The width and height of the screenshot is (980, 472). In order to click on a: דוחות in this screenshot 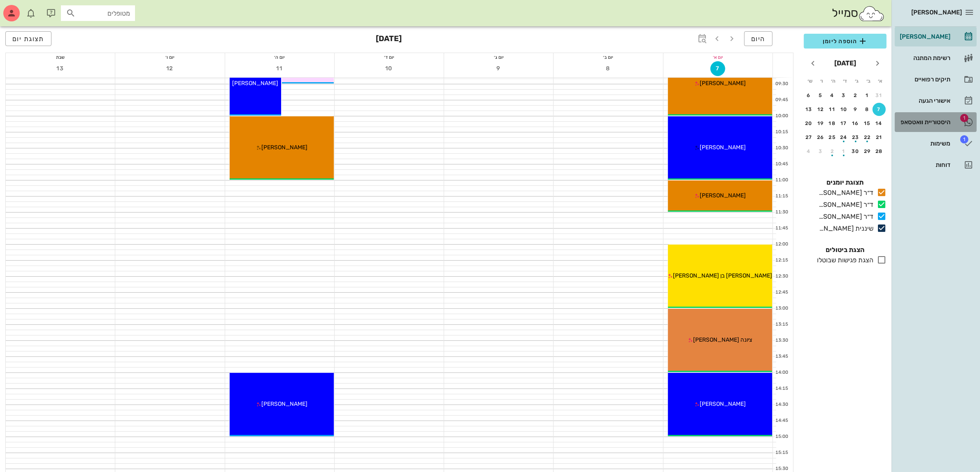, I will do `click(936, 165)`.